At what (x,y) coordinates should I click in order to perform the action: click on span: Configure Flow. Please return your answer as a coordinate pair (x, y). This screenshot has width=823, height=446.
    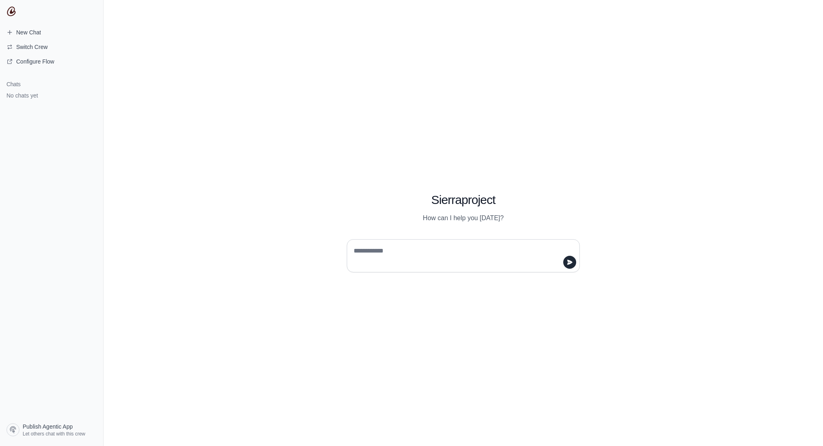
    Looking at the image, I should click on (35, 61).